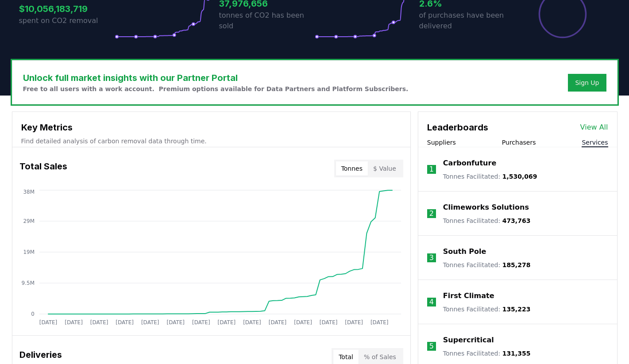 The image size is (629, 364). What do you see at coordinates (432, 214) in the screenshot?
I see `p: 2` at bounding box center [432, 214].